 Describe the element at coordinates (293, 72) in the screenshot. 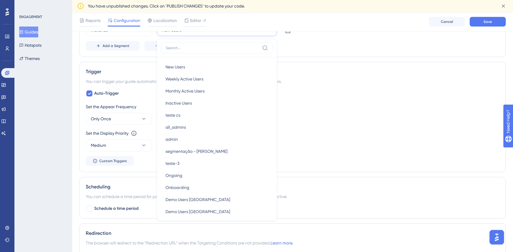

I see `div: Trigger` at that location.